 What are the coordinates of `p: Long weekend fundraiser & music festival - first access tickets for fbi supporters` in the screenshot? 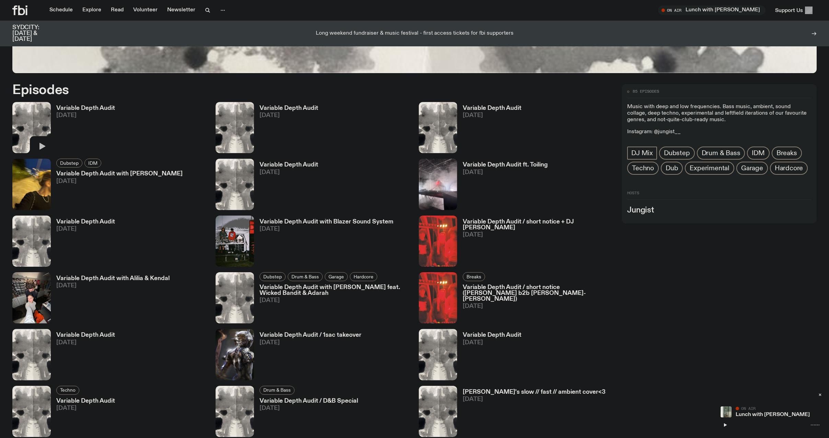 It's located at (415, 34).